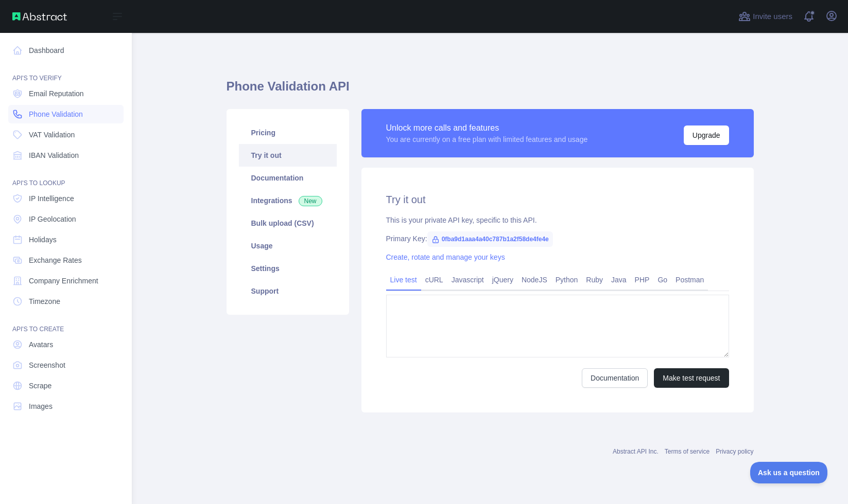  Describe the element at coordinates (66, 407) in the screenshot. I see `a: Images` at that location.